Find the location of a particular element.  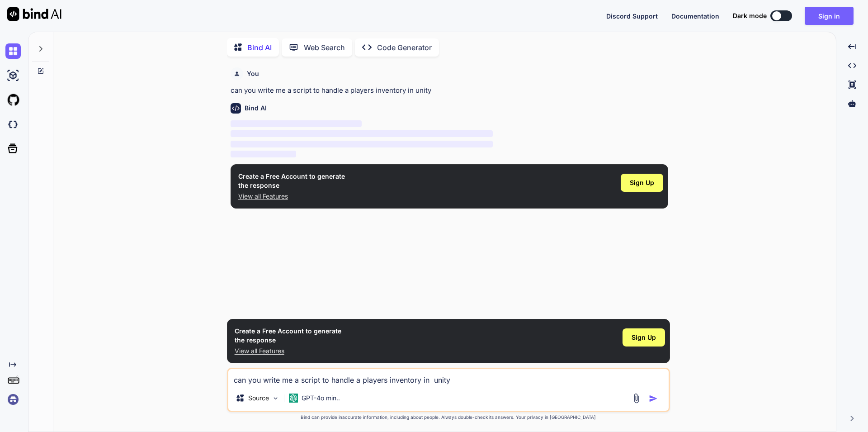

span: Documentation is located at coordinates (695, 16).